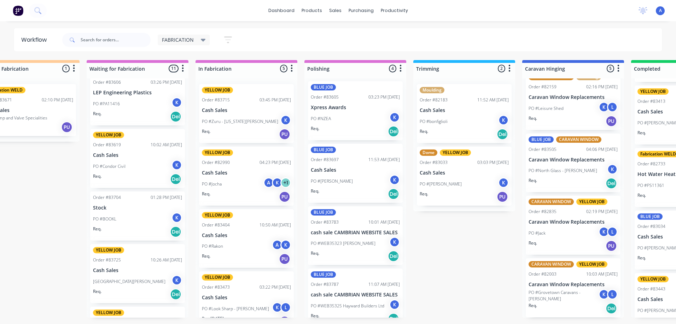 Image resolution: width=676 pixels, height=324 pixels. What do you see at coordinates (18, 11) in the screenshot?
I see `img: Factory` at bounding box center [18, 11].